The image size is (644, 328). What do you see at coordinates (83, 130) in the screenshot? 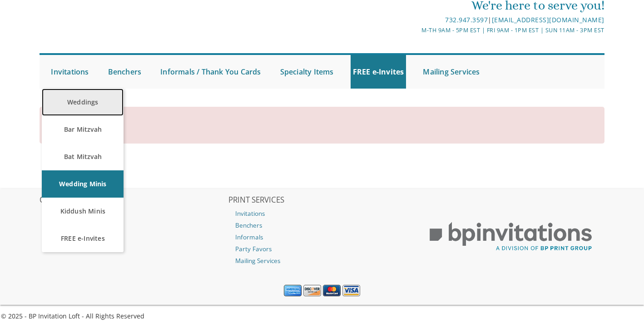
I see `a: Bar Mitzvah` at bounding box center [83, 130].